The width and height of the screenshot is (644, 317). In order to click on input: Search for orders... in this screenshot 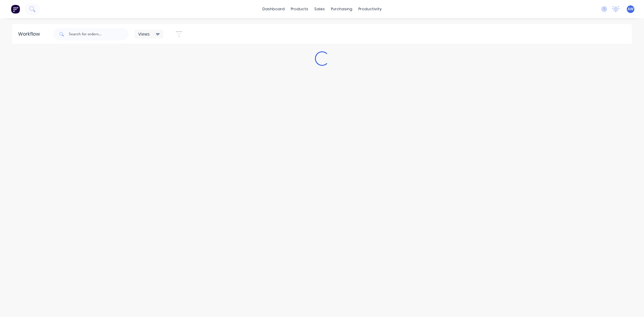, I will do `click(99, 34)`.